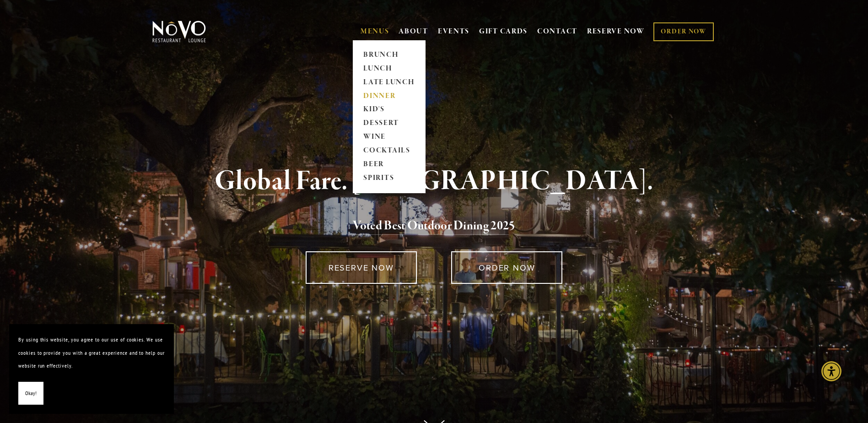  What do you see at coordinates (389, 151) in the screenshot?
I see `a: COCKTAILS` at bounding box center [389, 151].